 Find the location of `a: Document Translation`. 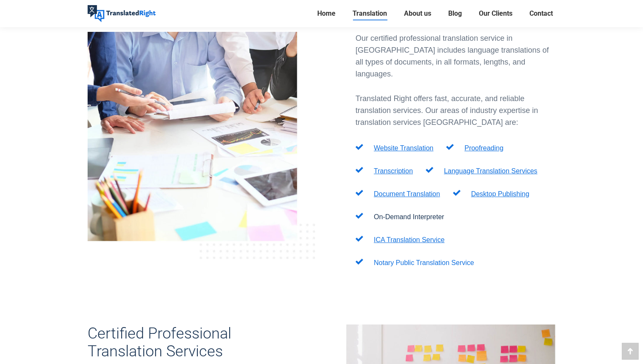

a: Document Translation is located at coordinates (407, 194).